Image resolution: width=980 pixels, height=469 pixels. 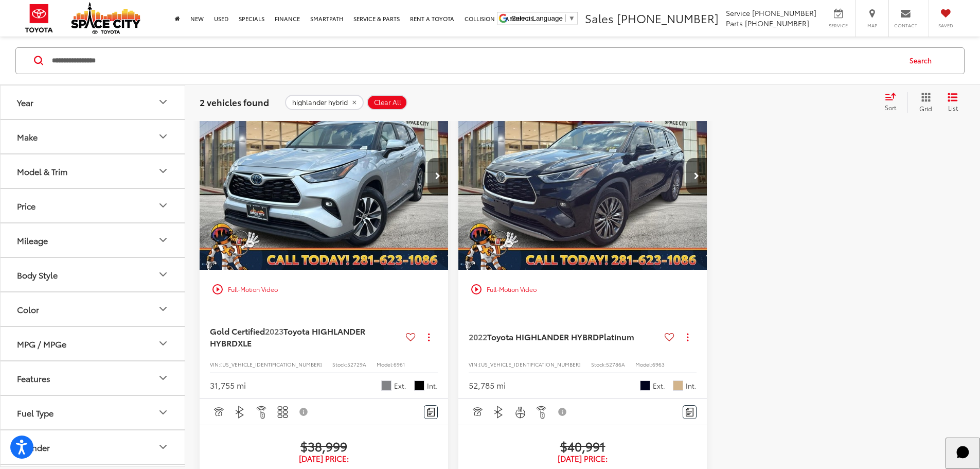 I want to click on span: Contact, so click(x=905, y=25).